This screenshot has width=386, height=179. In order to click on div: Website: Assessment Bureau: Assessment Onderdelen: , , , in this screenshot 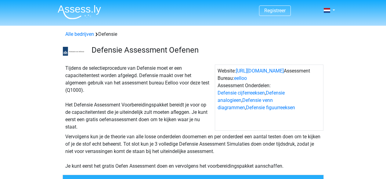, I will do `click(269, 97)`.